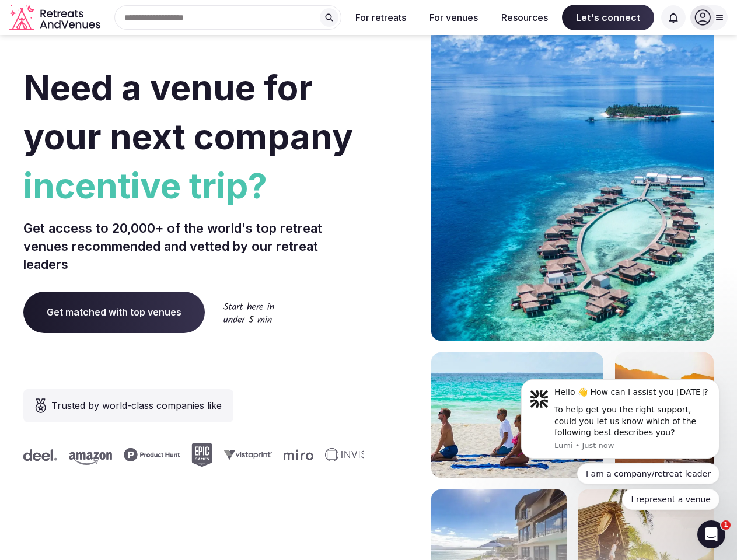  What do you see at coordinates (114, 312) in the screenshot?
I see `span: Get matched with top venues` at bounding box center [114, 312].